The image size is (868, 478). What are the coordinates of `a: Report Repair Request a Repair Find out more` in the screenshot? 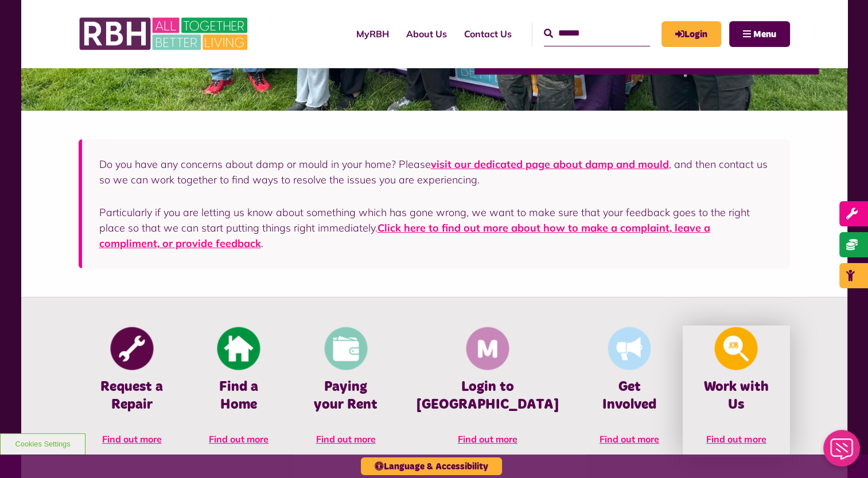 It's located at (132, 392).